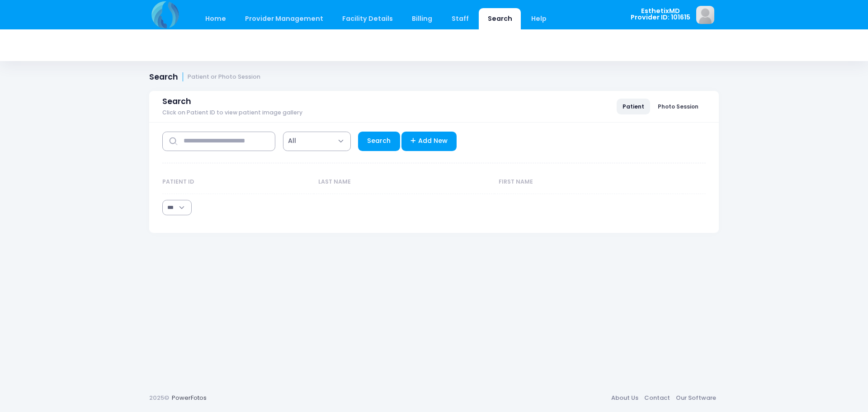 The width and height of the screenshot is (868, 412). What do you see at coordinates (216, 19) in the screenshot?
I see `a: Home` at bounding box center [216, 19].